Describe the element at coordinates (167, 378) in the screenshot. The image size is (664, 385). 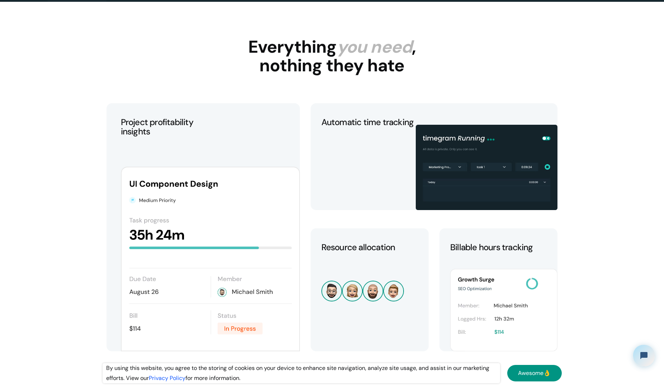
I see `a: Privacy Policy` at that location.